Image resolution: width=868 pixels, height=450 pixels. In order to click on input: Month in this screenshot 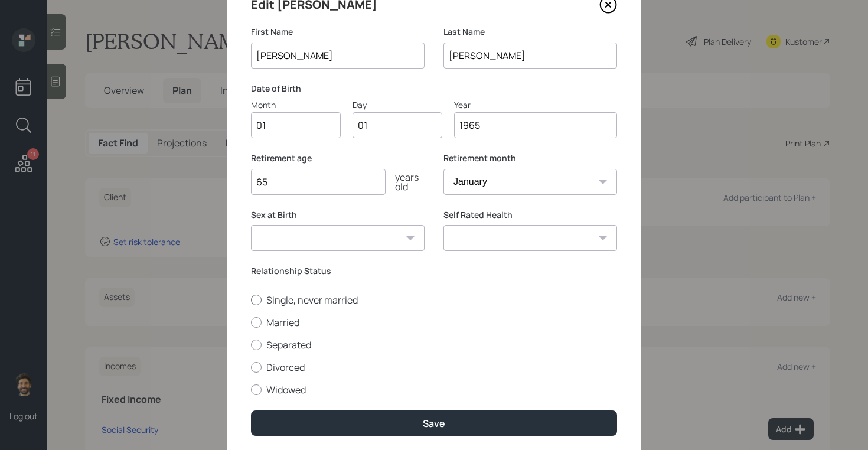, I will do `click(296, 125)`.